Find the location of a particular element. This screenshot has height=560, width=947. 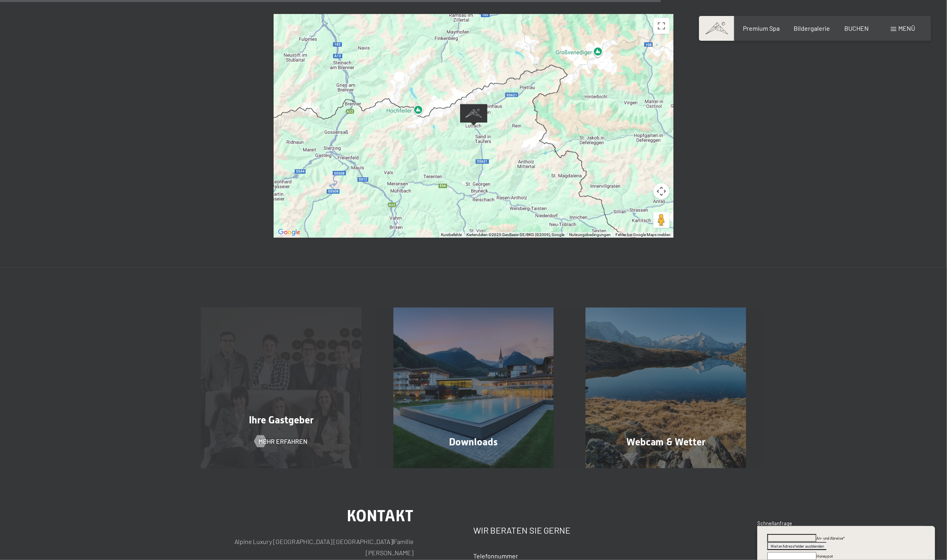

span: Mehr erfahren is located at coordinates (283, 441).